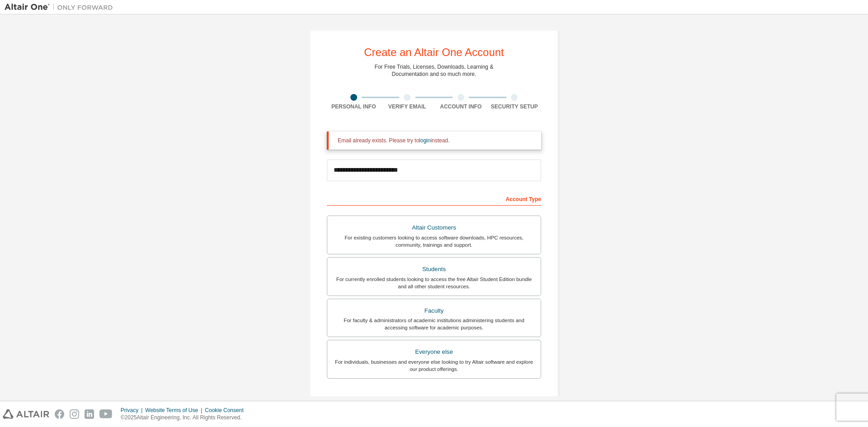 This screenshot has height=427, width=868. What do you see at coordinates (61, 7) in the screenshot?
I see `img: Altair One` at bounding box center [61, 7].